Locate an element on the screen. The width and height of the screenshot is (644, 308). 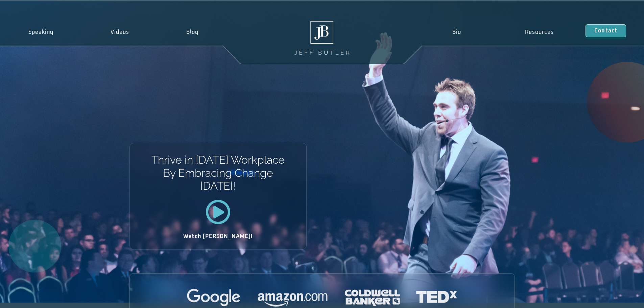
span: Contact is located at coordinates (606, 31).